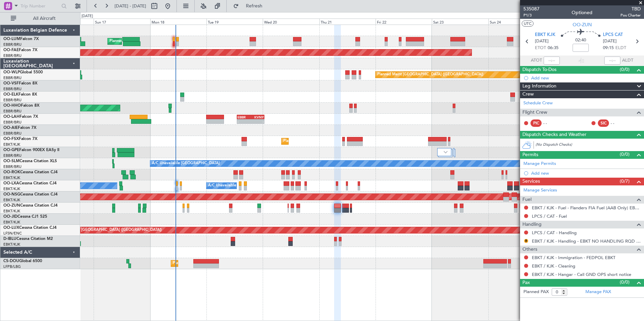 This screenshot has width=644, height=321. I want to click on span: OO-LUX, so click(11, 228).